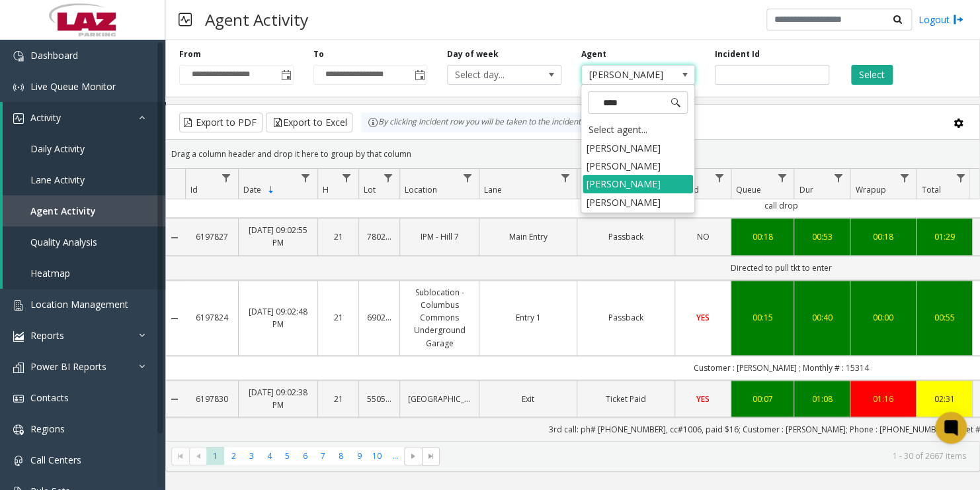  I want to click on a: Lane Filter Menu, so click(564, 178).